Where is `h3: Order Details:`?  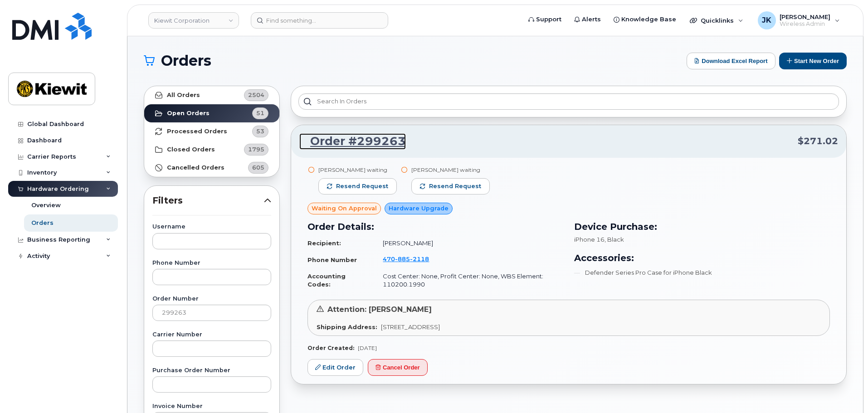 h3: Order Details: is located at coordinates (435, 227).